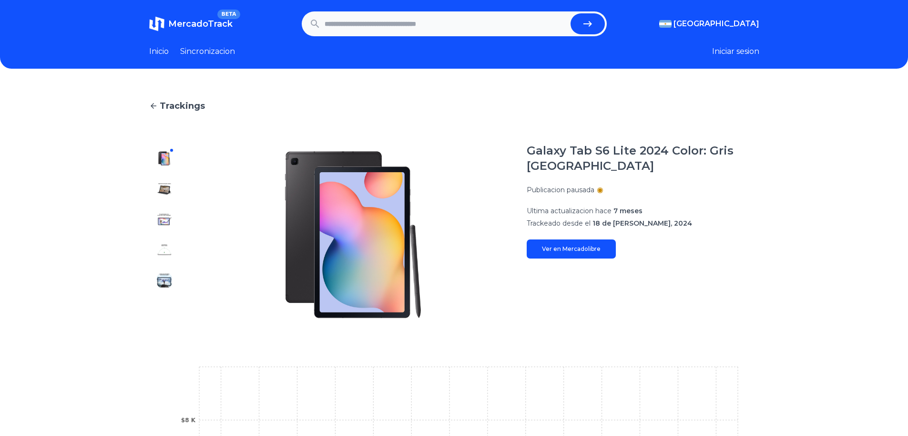 The image size is (908, 436). Describe the element at coordinates (207, 51) in the screenshot. I see `a: Sincronizacion` at that location.